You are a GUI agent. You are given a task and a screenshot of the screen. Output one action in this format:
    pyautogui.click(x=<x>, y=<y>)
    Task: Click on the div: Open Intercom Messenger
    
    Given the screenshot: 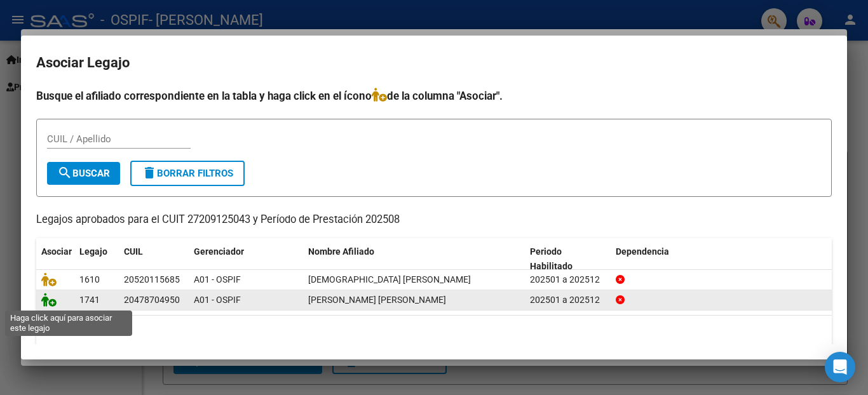 What is the action you would take?
    pyautogui.click(x=840, y=367)
    